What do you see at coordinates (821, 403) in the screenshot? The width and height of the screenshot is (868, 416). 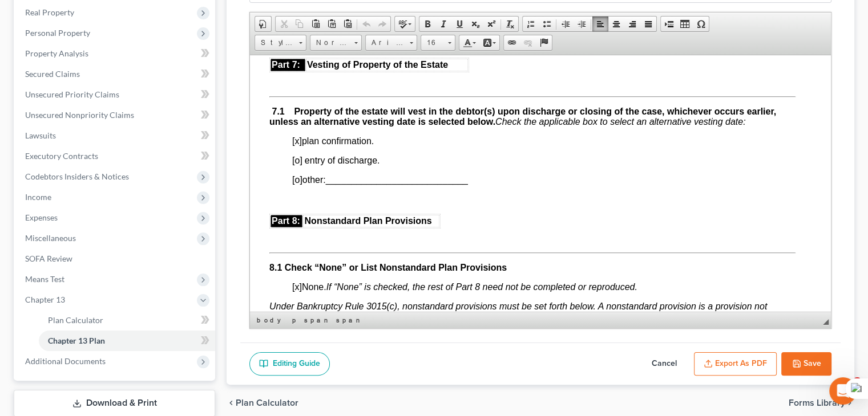 I see `button: Forms Library chevron_right` at bounding box center [821, 403].